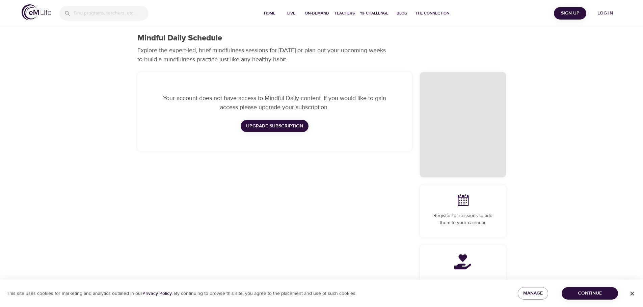 The width and height of the screenshot is (643, 307). I want to click on span: Teachers, so click(344, 13).